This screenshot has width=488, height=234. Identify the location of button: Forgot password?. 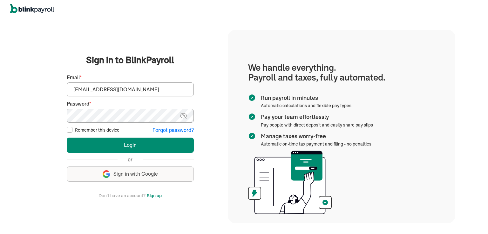
(173, 130).